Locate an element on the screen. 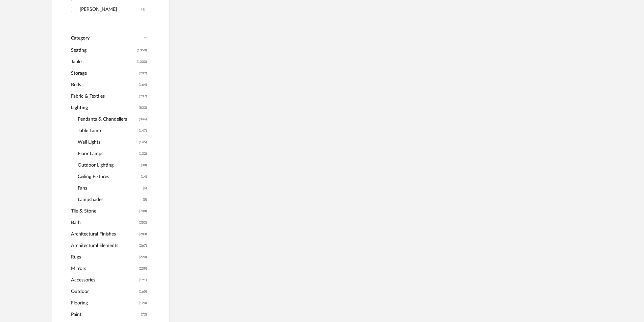 The width and height of the screenshot is (644, 322). span: Architectural Finishes is located at coordinates (104, 234).